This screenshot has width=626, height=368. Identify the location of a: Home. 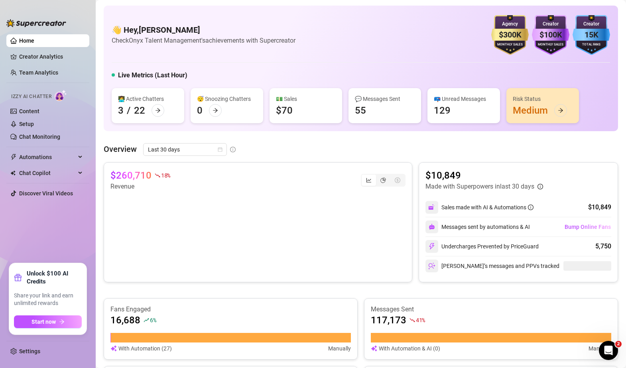
(27, 41).